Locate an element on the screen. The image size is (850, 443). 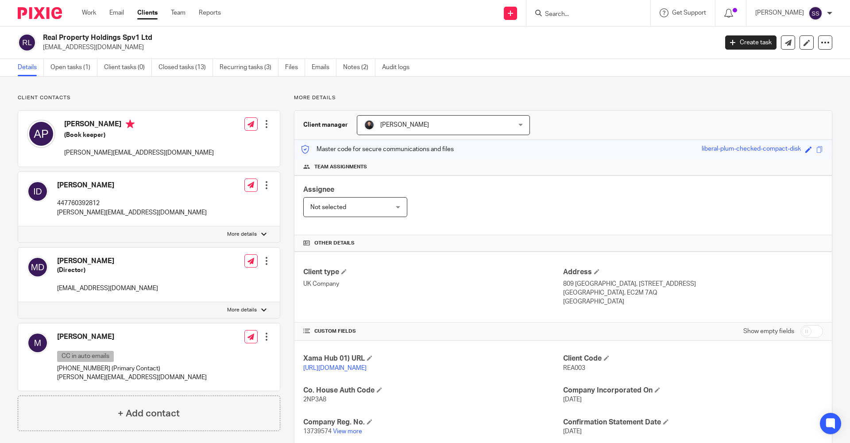
a: Reports is located at coordinates (210, 13).